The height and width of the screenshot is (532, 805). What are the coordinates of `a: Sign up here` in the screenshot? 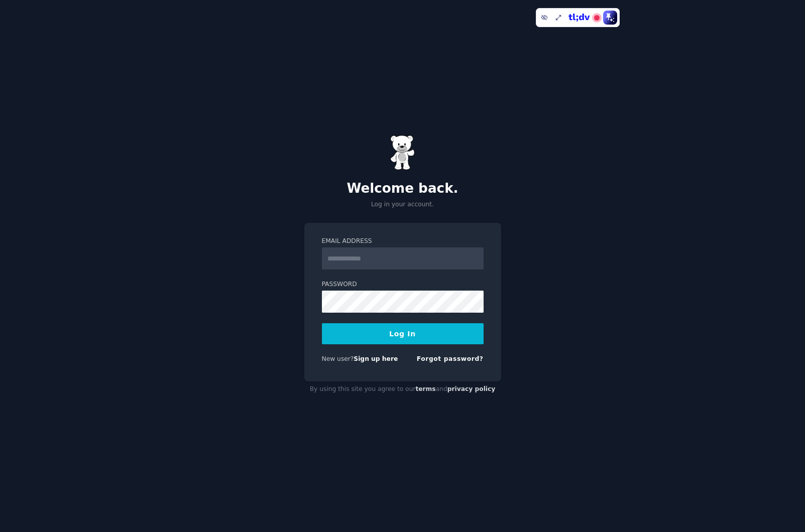 It's located at (375, 359).